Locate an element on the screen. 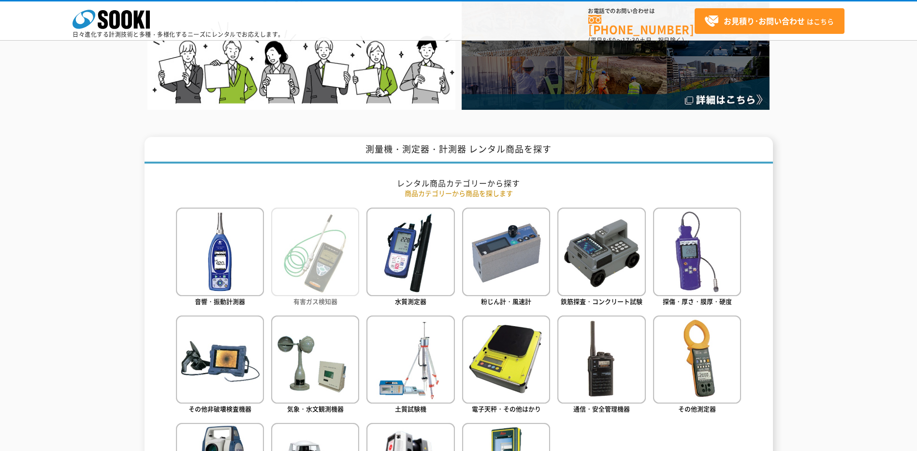 The height and width of the screenshot is (451, 917). span: 土質試験機 is located at coordinates (411, 408).